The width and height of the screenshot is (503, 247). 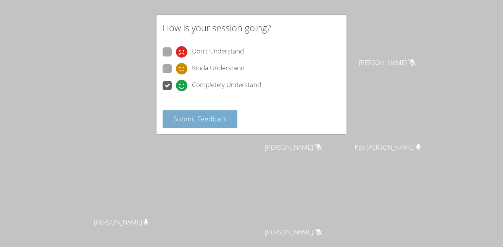 I want to click on button: Submit Feedback, so click(x=200, y=119).